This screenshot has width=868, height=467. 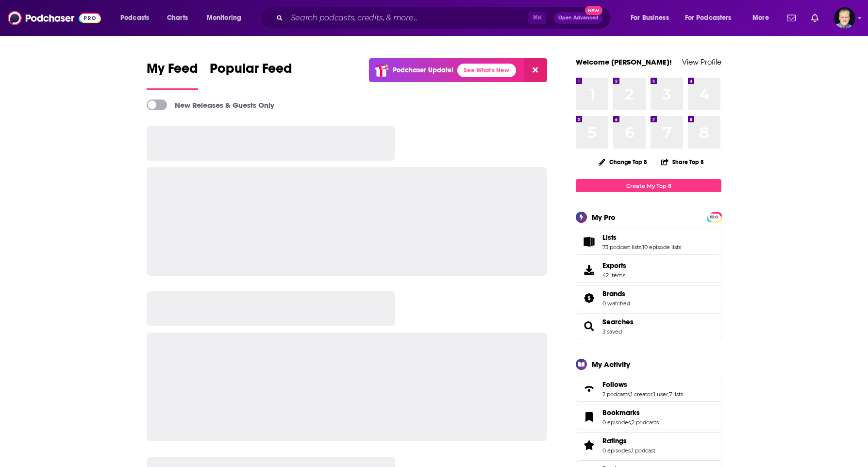 What do you see at coordinates (251, 75) in the screenshot?
I see `a: Popular Feed` at bounding box center [251, 75].